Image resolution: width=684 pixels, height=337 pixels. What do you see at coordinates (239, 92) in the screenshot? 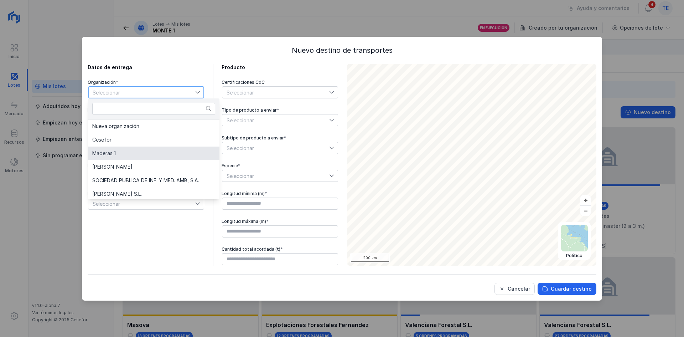
I see `div: Seleccionar` at bounding box center [239, 92].